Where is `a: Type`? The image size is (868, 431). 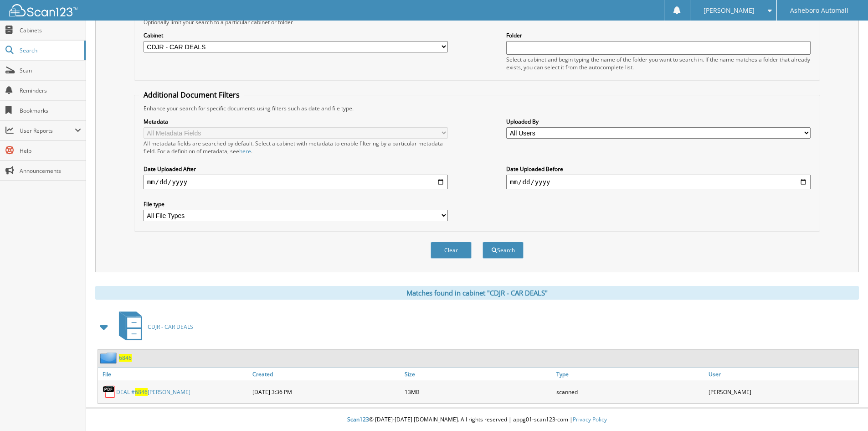
a: Type is located at coordinates (630, 374).